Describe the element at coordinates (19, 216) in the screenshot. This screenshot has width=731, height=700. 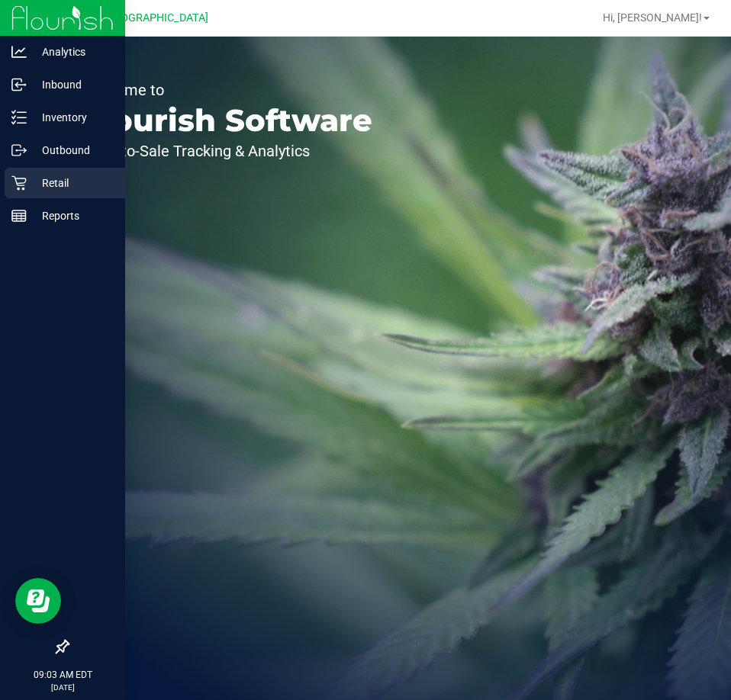
I see `inline-svg: Reports` at that location.